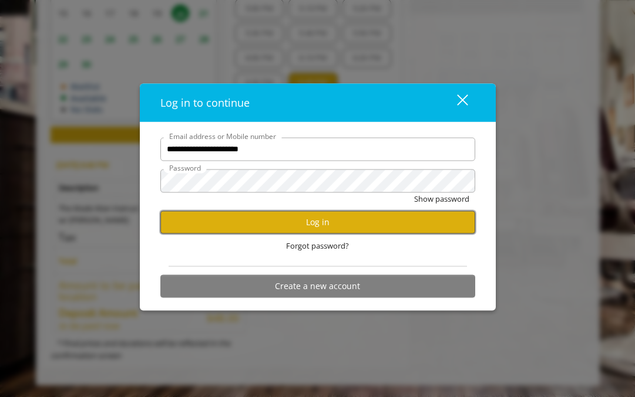 The image size is (635, 397). What do you see at coordinates (185, 167) in the screenshot?
I see `label: Password` at bounding box center [185, 167].